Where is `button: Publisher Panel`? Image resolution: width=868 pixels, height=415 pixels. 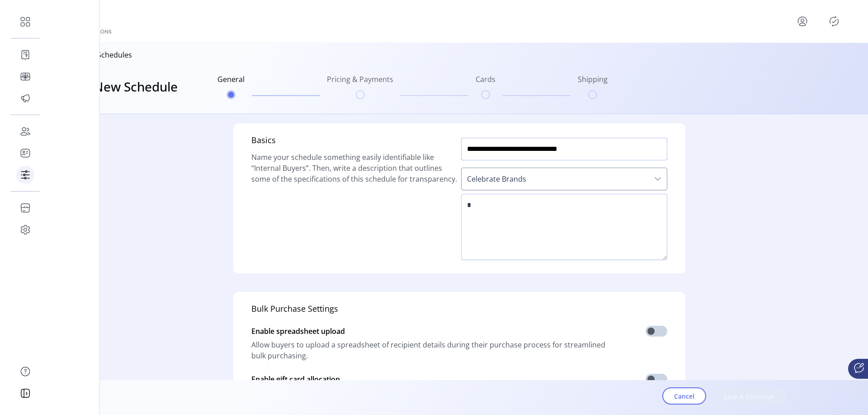
button: Publisher Panel is located at coordinates (835, 21).